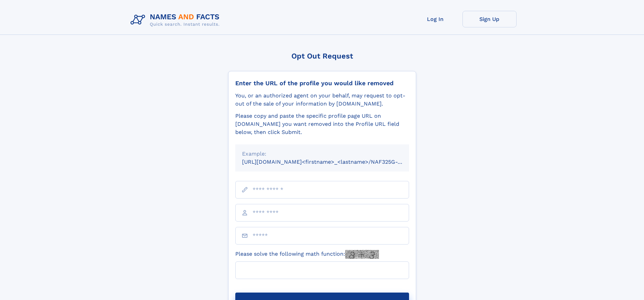  I want to click on label: Please solve the following math function:, so click(307, 255).